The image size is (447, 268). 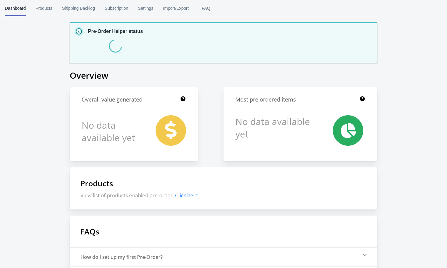 I want to click on h1: FAQs, so click(x=223, y=231).